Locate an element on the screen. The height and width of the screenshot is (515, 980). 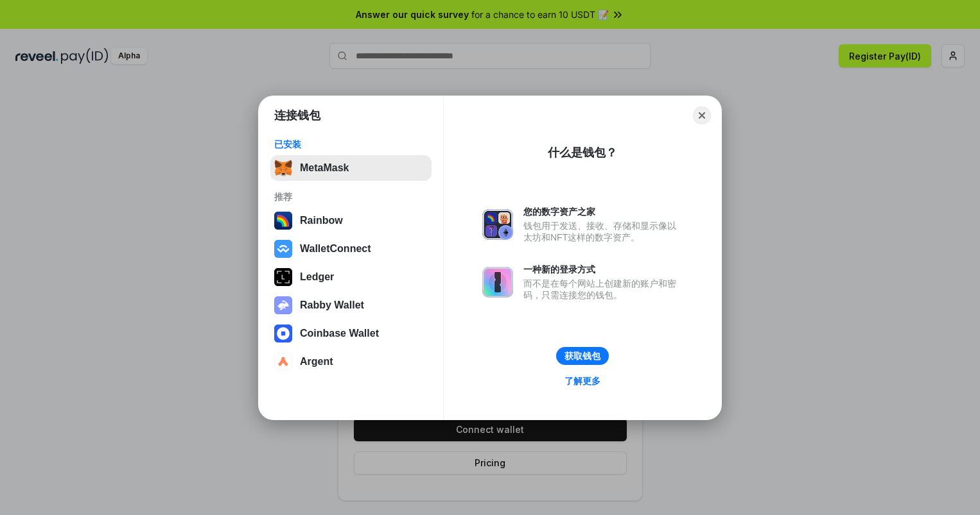
button: Rabby Wallet is located at coordinates (350, 306).